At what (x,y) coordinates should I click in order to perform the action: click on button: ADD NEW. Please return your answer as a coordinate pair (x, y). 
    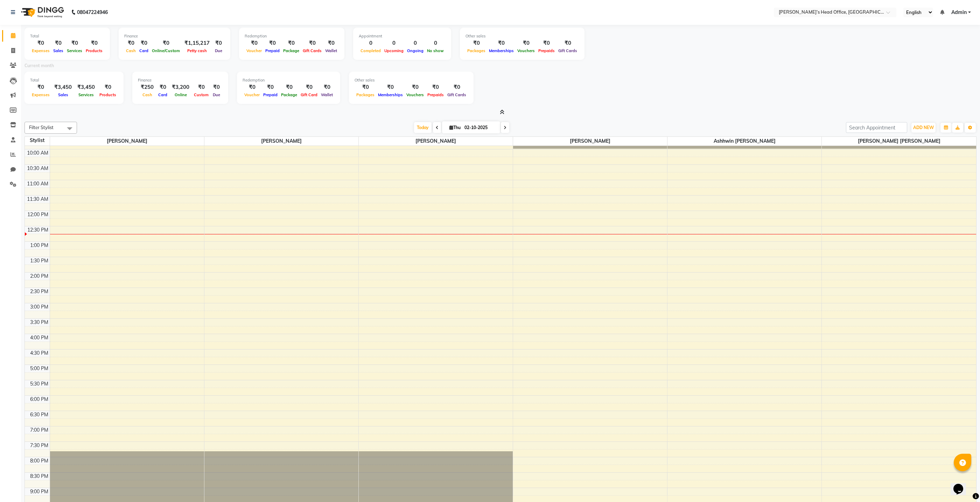
    Looking at the image, I should click on (923, 128).